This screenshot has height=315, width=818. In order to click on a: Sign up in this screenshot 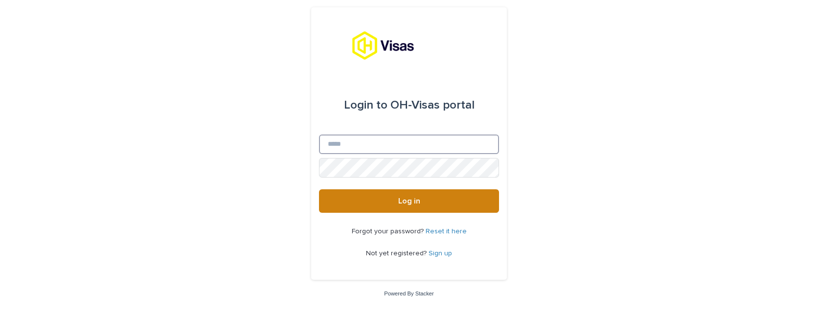, I will do `click(440, 253)`.